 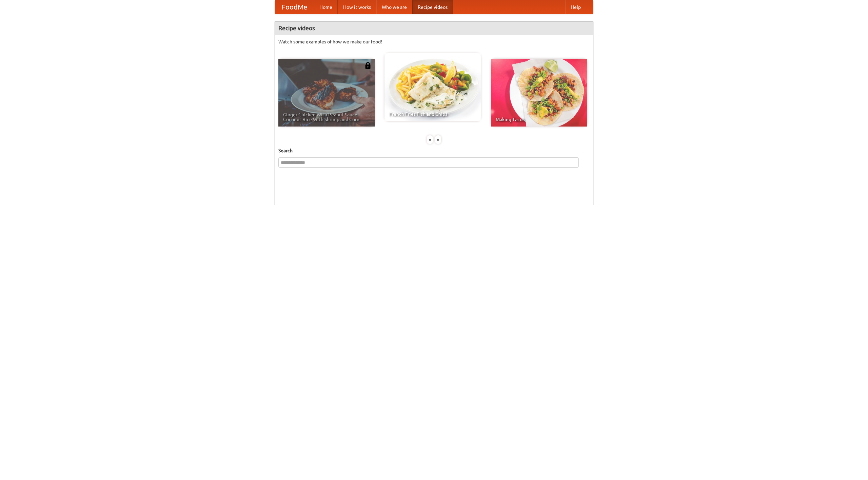 What do you see at coordinates (432, 114) in the screenshot?
I see `span: French Fries Fish and Chips` at bounding box center [432, 114].